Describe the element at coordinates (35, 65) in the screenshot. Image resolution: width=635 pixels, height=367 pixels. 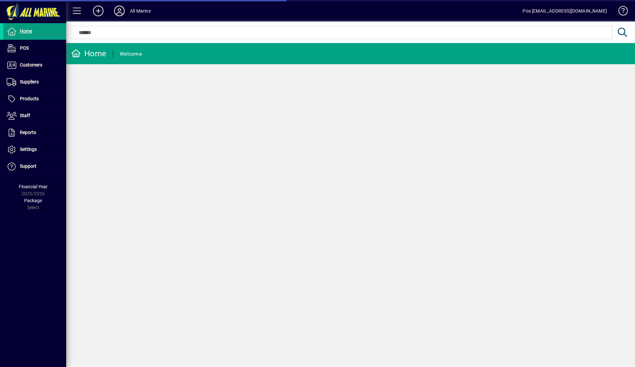
I see `a: Customers` at that location.